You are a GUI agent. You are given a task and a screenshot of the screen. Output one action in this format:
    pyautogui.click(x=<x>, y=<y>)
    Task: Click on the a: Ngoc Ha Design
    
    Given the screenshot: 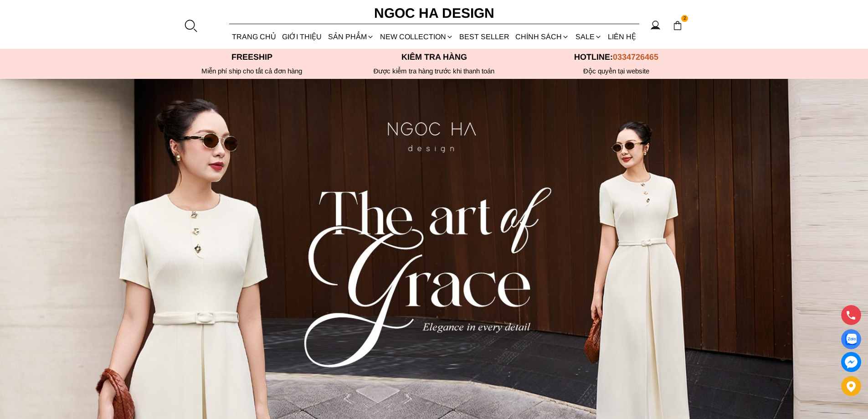 What is the action you would take?
    pyautogui.click(x=434, y=13)
    